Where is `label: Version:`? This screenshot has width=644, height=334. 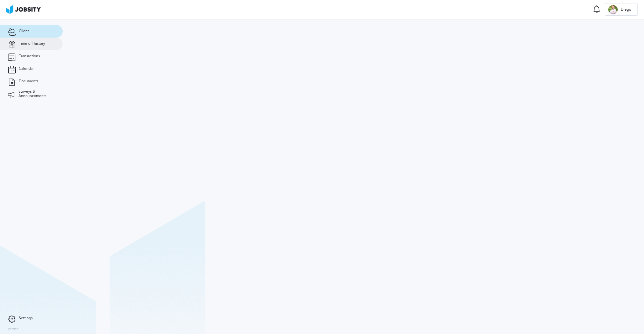 label: Version: is located at coordinates (14, 329).